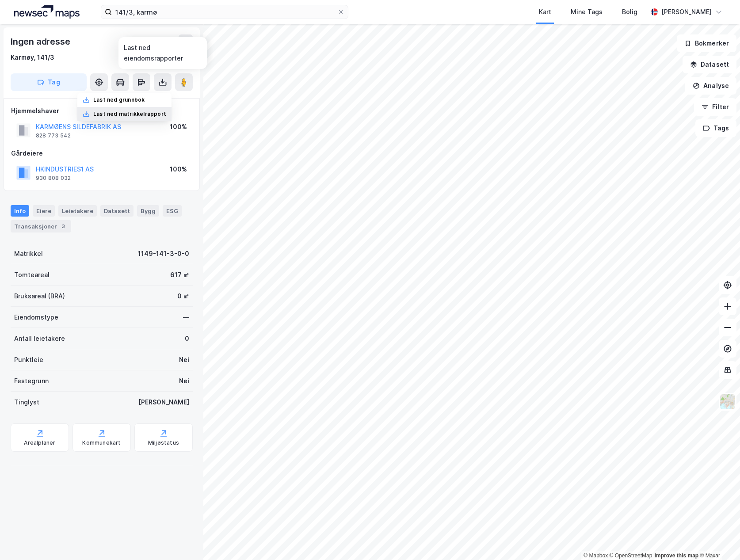 The height and width of the screenshot is (560, 740). What do you see at coordinates (545, 12) in the screenshot?
I see `div: Kart` at bounding box center [545, 12].